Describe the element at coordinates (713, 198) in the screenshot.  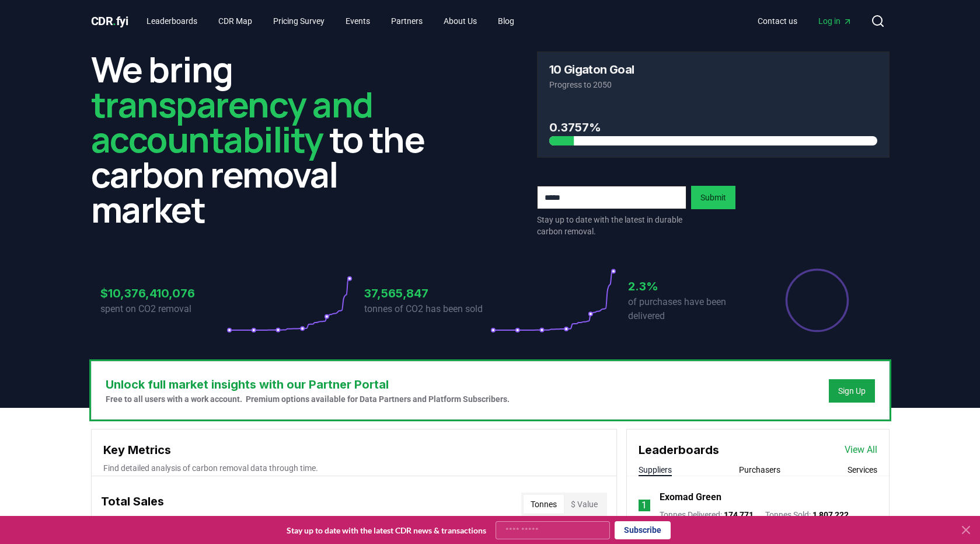
I see `button: Submit` at that location.